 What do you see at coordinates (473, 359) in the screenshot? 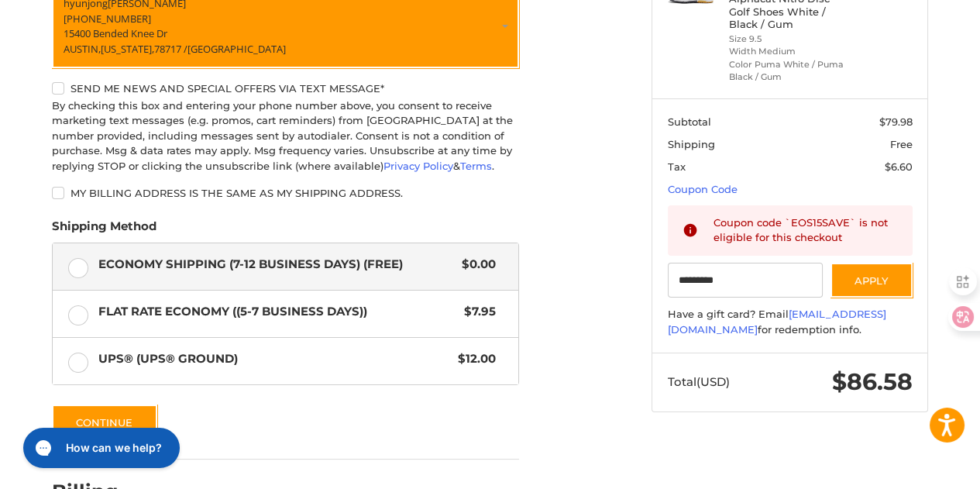
I see `span: $12.00` at bounding box center [473, 359].